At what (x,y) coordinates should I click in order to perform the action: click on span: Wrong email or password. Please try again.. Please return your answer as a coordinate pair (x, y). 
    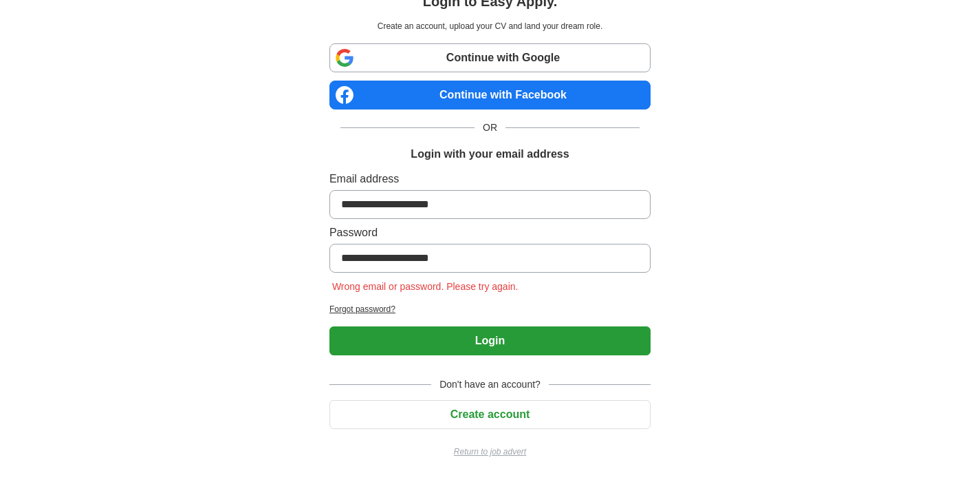
    Looking at the image, I should click on (425, 286).